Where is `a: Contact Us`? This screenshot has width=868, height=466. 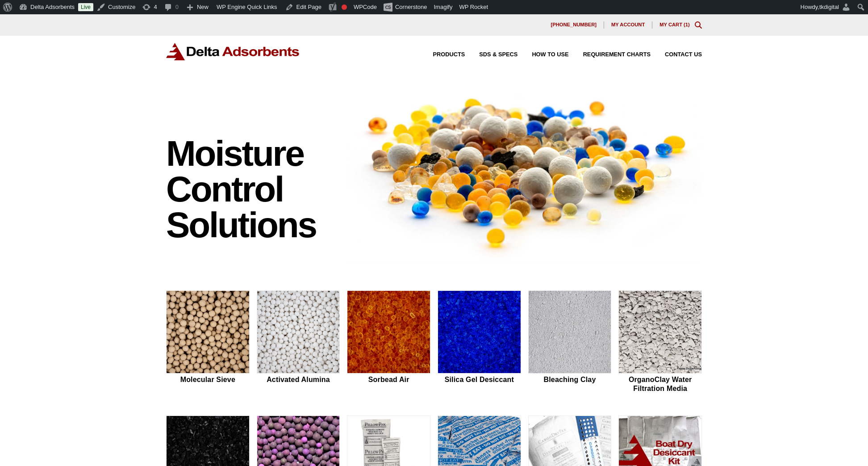 a: Contact Us is located at coordinates (676, 54).